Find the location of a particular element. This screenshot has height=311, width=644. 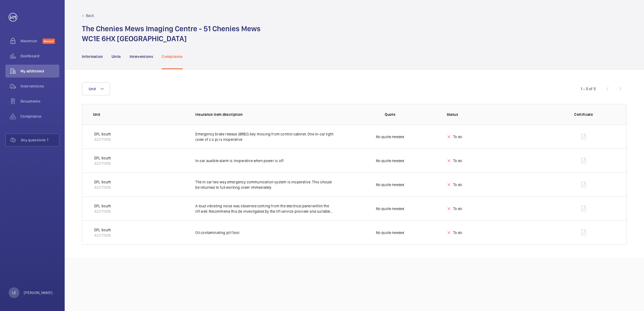

span: Any questions ? is located at coordinates (40, 140).